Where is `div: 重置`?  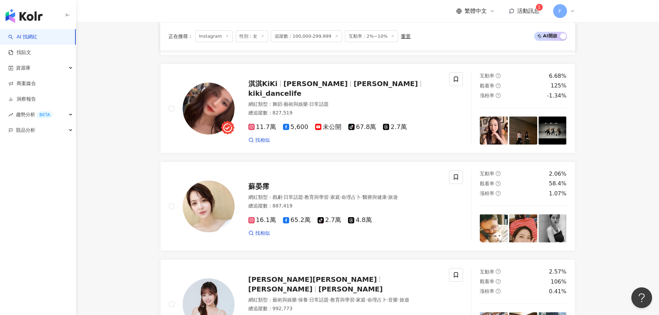 div: 重置 is located at coordinates (406, 36).